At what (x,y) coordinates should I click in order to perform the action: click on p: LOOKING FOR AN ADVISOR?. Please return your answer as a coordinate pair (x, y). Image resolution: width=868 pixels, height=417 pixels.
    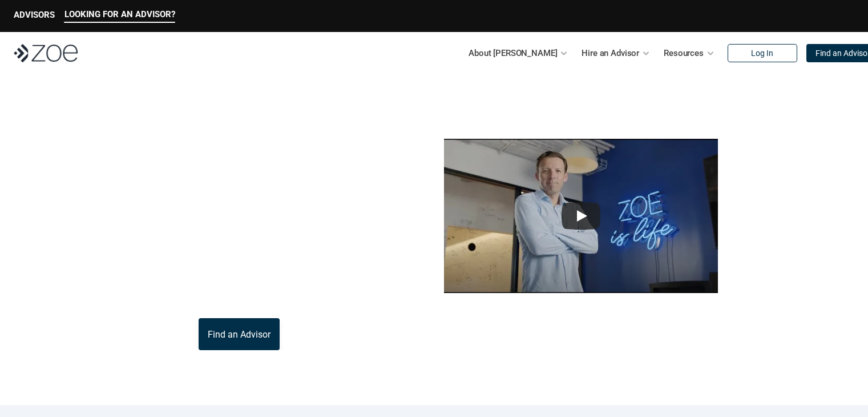
    Looking at the image, I should click on (120, 14).